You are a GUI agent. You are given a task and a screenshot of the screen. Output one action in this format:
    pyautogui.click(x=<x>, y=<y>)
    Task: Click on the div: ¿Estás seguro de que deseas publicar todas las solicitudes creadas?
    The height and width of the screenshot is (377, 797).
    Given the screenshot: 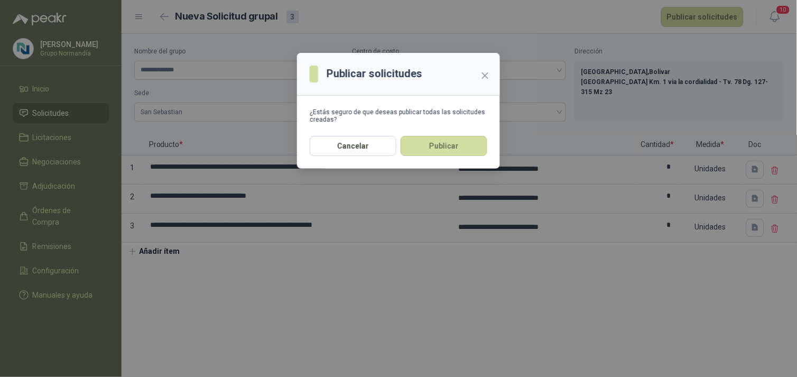 What is the action you would take?
    pyautogui.click(x=398, y=116)
    